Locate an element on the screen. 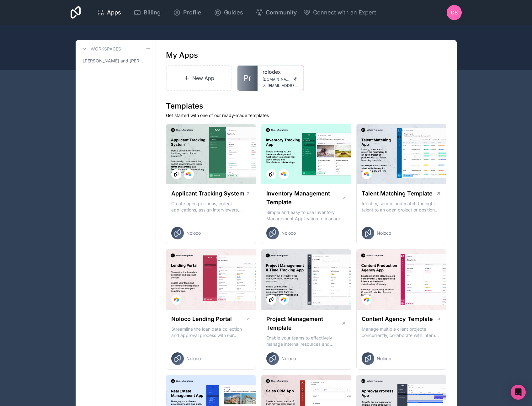 This screenshot has width=532, height=406. a: Community is located at coordinates (276, 13).